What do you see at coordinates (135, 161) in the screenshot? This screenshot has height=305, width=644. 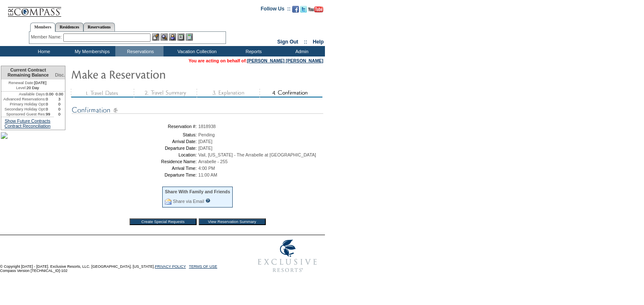 I see `td: Residence Name:` at bounding box center [135, 161].